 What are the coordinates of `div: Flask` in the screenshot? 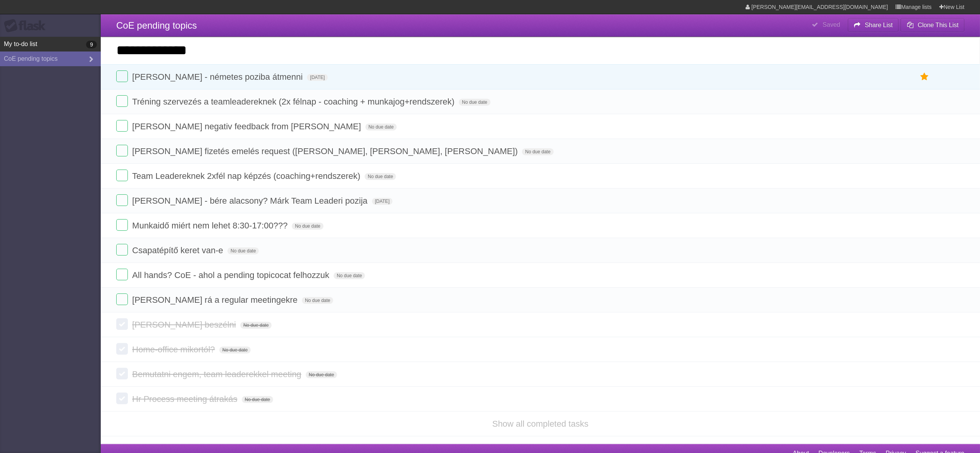 It's located at (27, 26).